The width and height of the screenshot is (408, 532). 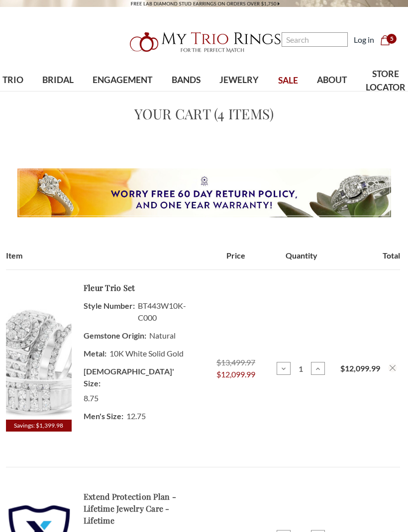 What do you see at coordinates (301, 260) in the screenshot?
I see `th: Quantity` at bounding box center [301, 260].